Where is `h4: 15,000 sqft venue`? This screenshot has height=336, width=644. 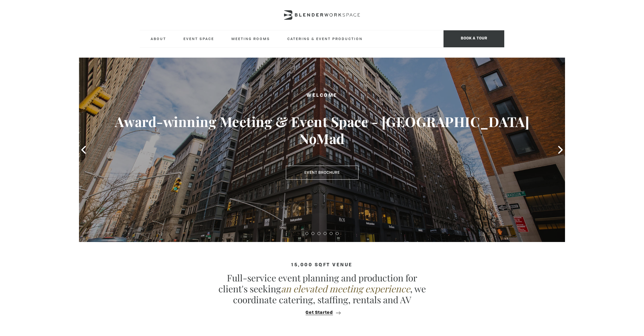 h4: 15,000 sqft venue is located at coordinates (322, 265).